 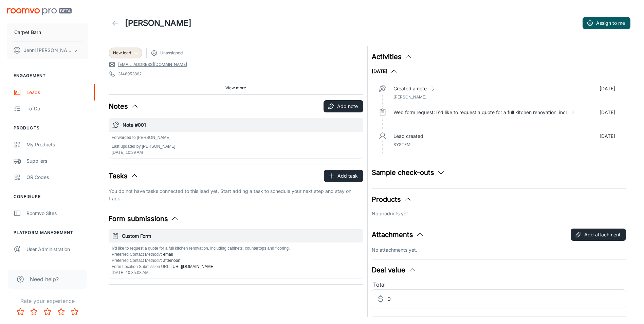 What do you see at coordinates (394, 270) in the screenshot?
I see `button: Deal value` at bounding box center [394, 270].